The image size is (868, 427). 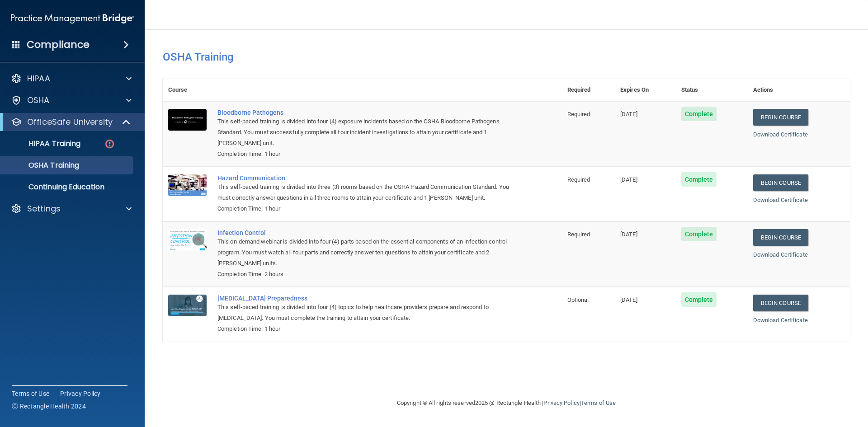 I want to click on h4: OSHA Training, so click(x=506, y=57).